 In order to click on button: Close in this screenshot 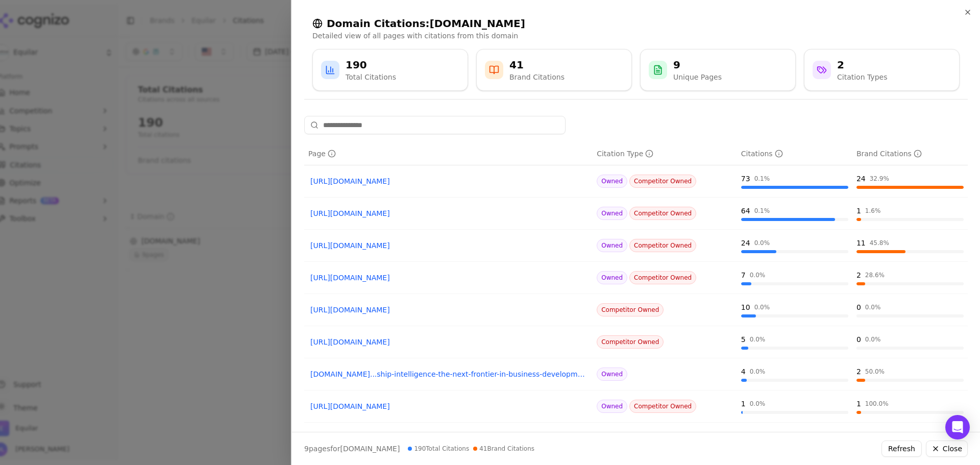, I will do `click(946, 449)`.